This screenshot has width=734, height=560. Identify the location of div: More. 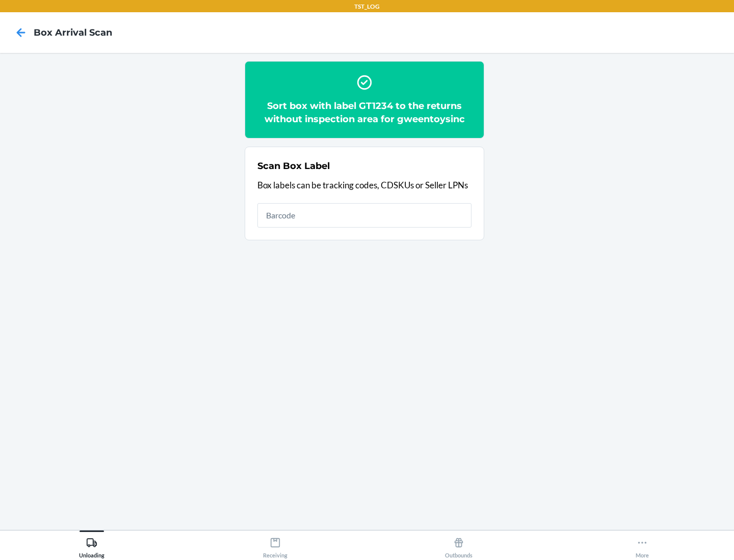
(642, 545).